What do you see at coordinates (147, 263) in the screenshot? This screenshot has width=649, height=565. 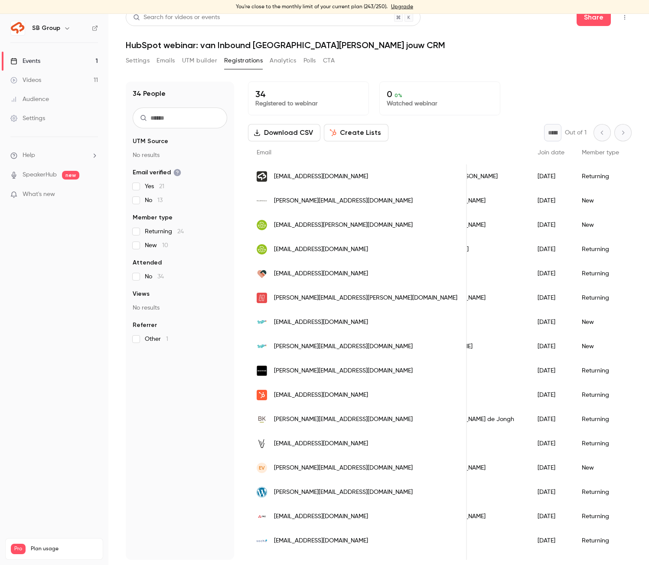 I see `span: Attended` at bounding box center [147, 263].